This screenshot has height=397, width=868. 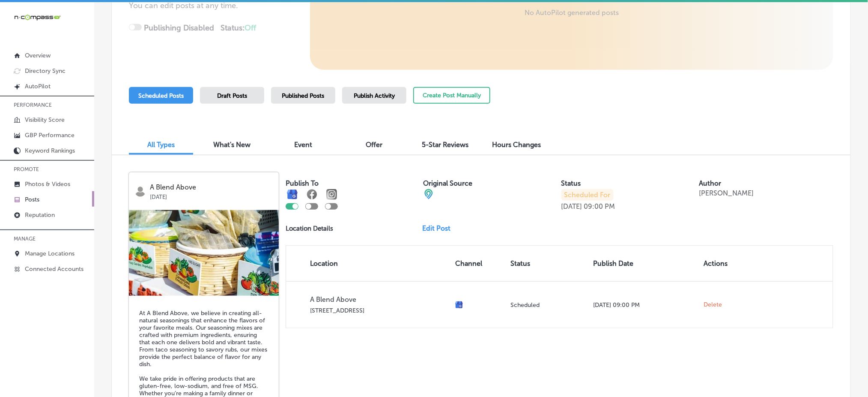 What do you see at coordinates (712, 305) in the screenshot?
I see `span: Delete` at bounding box center [712, 305].